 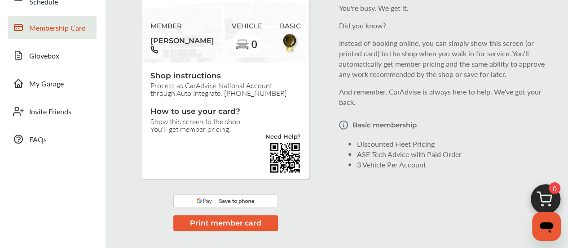 I want to click on span: Membership Card, so click(x=61, y=27).